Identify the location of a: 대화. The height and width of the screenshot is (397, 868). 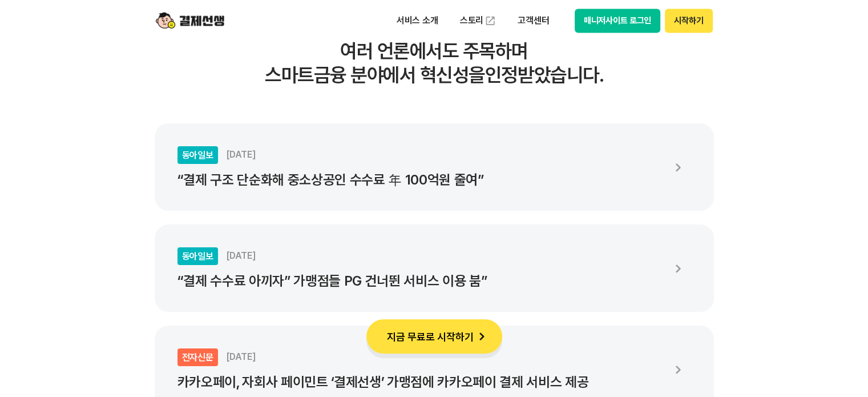
(111, 330).